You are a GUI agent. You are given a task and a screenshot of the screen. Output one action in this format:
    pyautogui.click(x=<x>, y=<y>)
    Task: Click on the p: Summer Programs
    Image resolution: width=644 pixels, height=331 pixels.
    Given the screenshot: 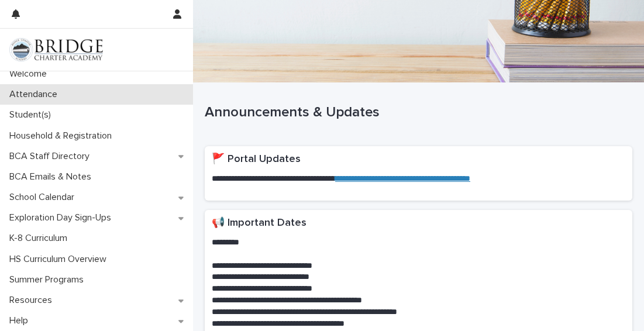 What is the action you would take?
    pyautogui.click(x=49, y=280)
    